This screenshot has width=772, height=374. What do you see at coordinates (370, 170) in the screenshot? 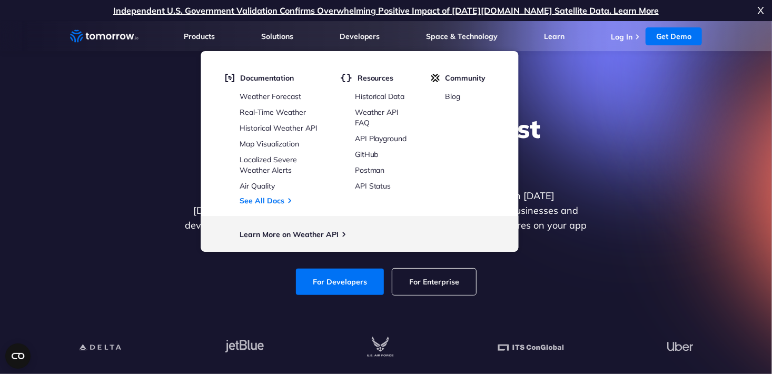
I see `a: Postman` at bounding box center [370, 170].